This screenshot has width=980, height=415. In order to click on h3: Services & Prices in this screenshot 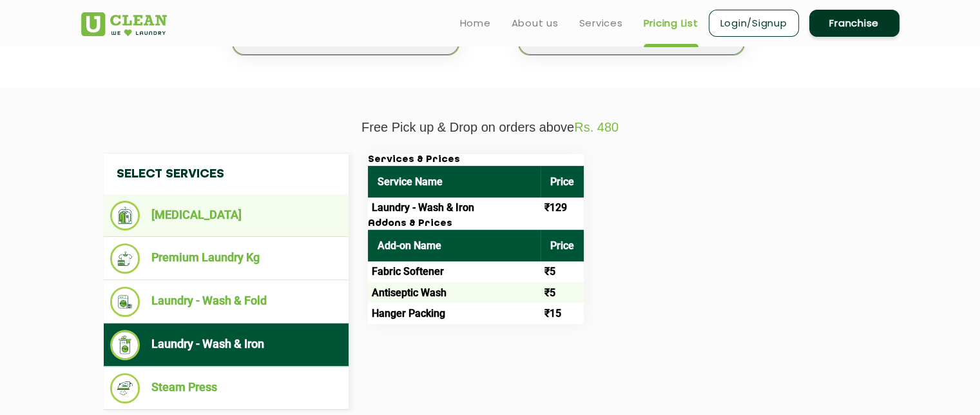, I will do `click(476, 160)`.